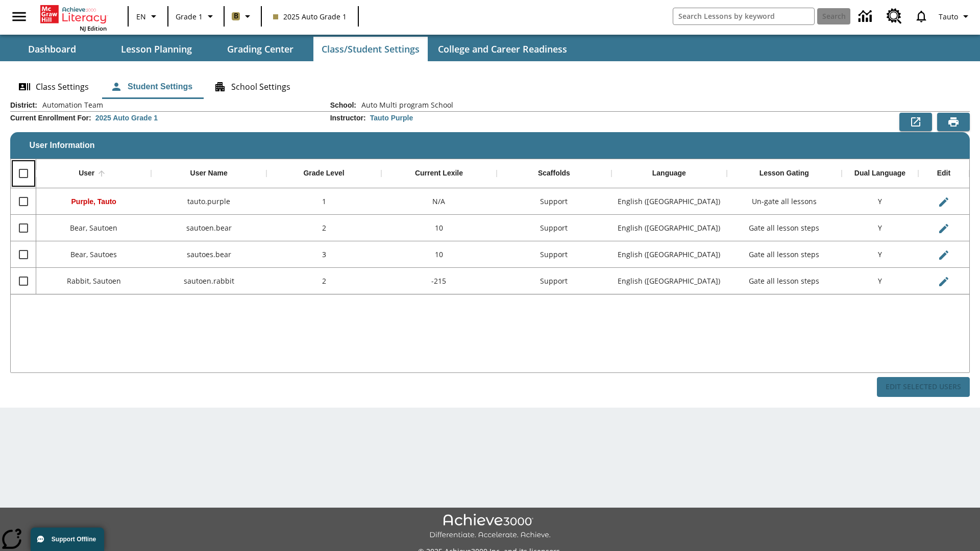 The height and width of the screenshot is (551, 980). I want to click on button: Student Settings, so click(151, 87).